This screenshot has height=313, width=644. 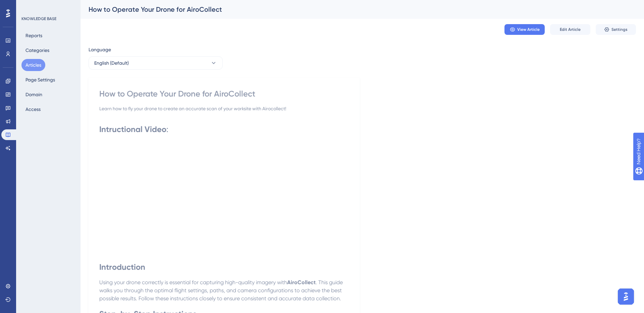 What do you see at coordinates (10, 10) in the screenshot?
I see `img: launcher-image-alternative-text` at bounding box center [10, 10].